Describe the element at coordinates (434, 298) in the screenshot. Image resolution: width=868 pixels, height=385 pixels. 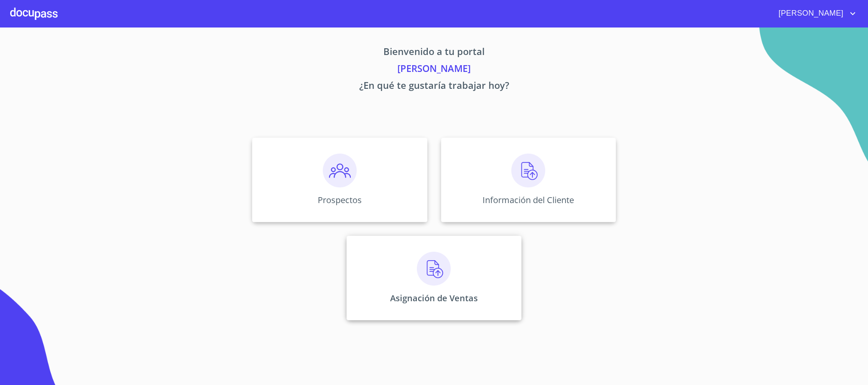
I see `p: Asignación de Ventas` at that location.